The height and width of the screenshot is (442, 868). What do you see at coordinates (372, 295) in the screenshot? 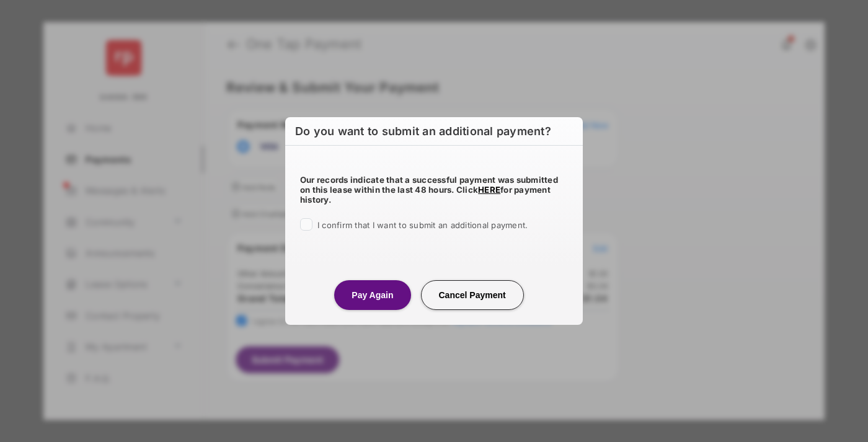
I see `button: Pay Again` at bounding box center [372, 295].